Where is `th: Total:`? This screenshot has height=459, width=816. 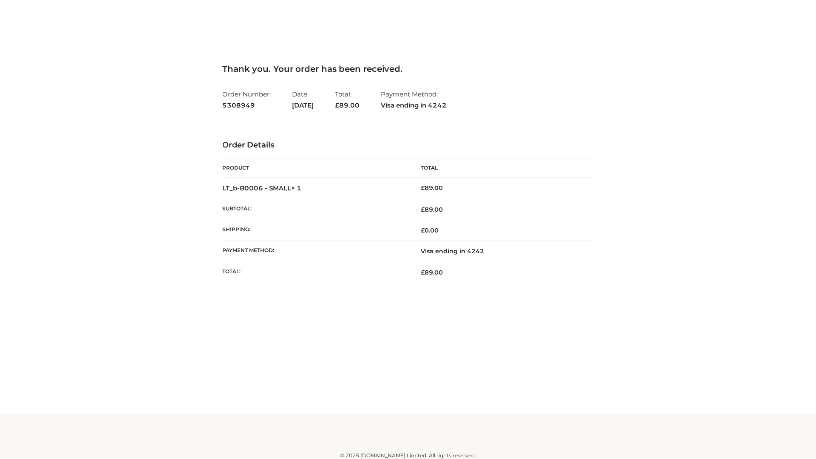
th: Total: is located at coordinates (315, 272).